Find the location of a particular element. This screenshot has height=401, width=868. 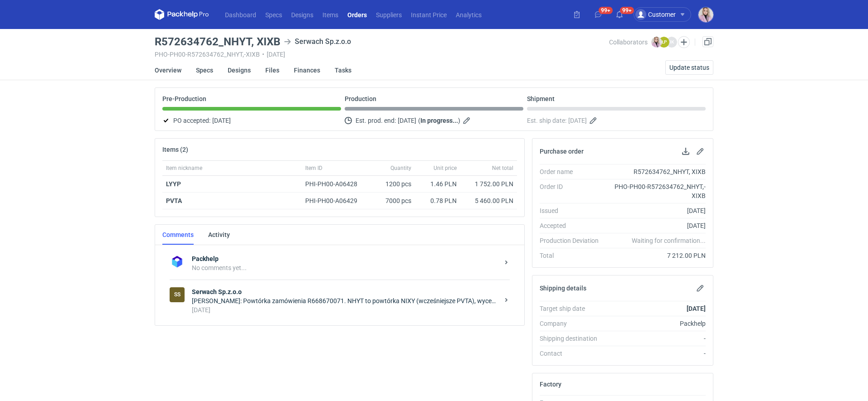

em: Waiting for confirmation... is located at coordinates (668, 240).